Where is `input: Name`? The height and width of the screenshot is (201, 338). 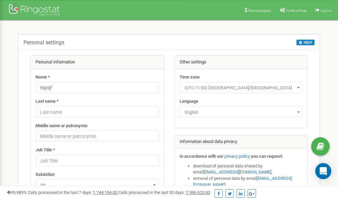
input: Name is located at coordinates (97, 87).